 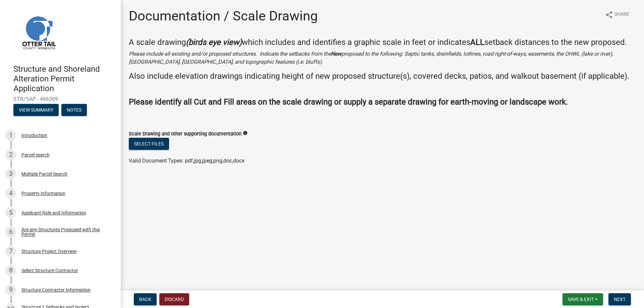 I want to click on div: 6, so click(x=10, y=233).